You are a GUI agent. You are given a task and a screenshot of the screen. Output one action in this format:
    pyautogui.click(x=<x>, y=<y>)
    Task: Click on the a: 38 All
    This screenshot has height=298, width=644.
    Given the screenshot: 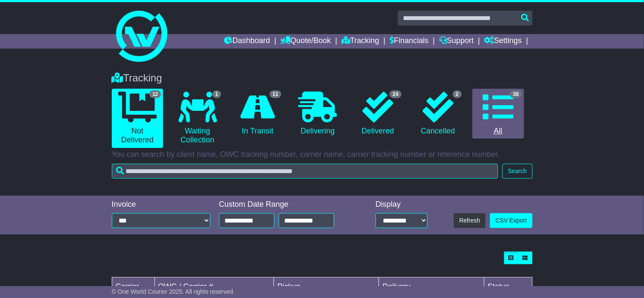 What is the action you would take?
    pyautogui.click(x=498, y=114)
    